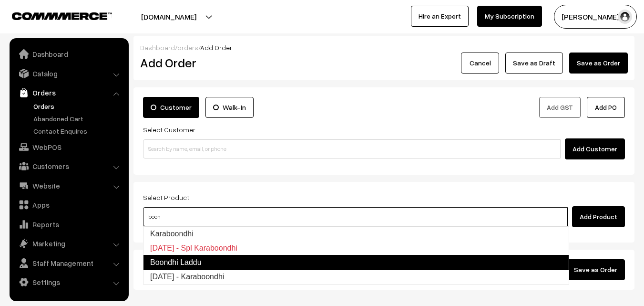 This screenshot has height=306, width=644. What do you see at coordinates (355, 217) in the screenshot?
I see `input: Type and Search` at bounding box center [355, 217].